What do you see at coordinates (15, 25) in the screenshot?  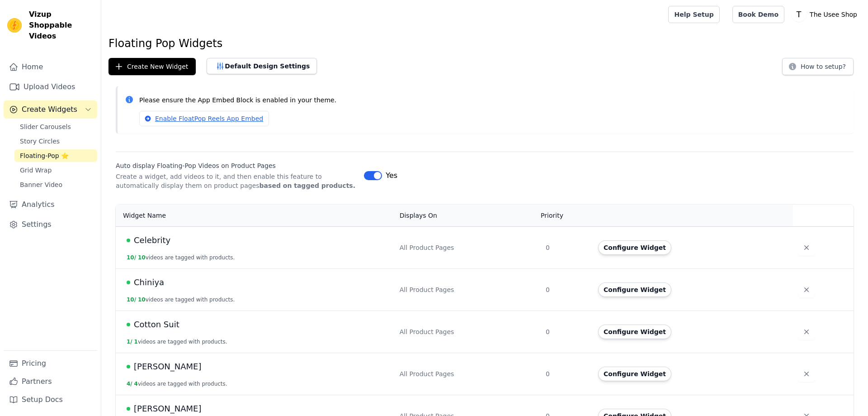 I see `img: Vizup` at bounding box center [15, 25].